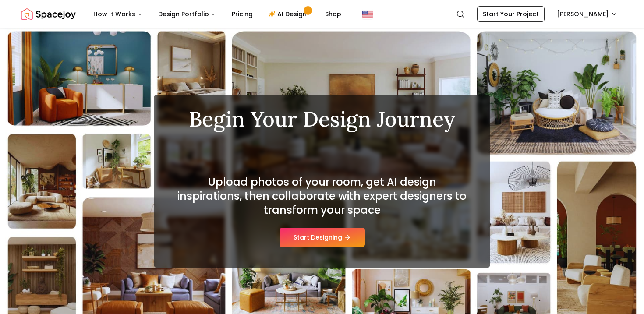 This screenshot has width=644, height=314. I want to click on h1: Begin Your Design Journey, so click(322, 119).